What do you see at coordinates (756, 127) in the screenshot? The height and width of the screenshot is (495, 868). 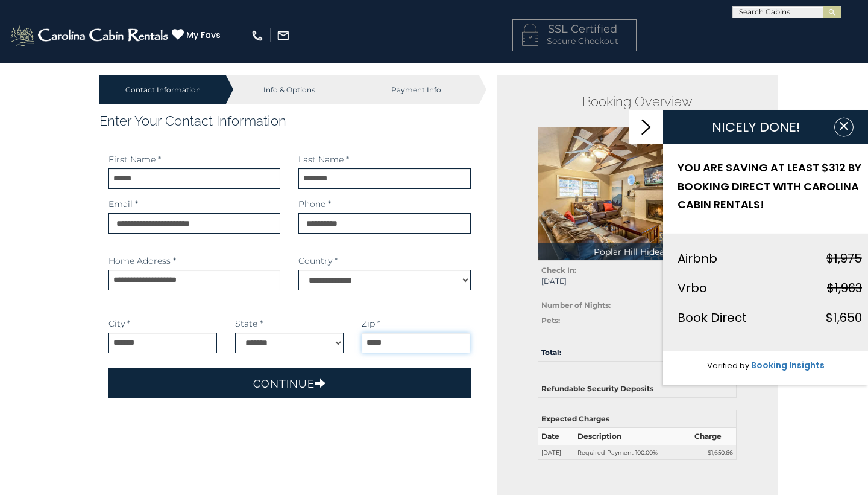 I see `h1: NICELY DONE!` at bounding box center [756, 127].